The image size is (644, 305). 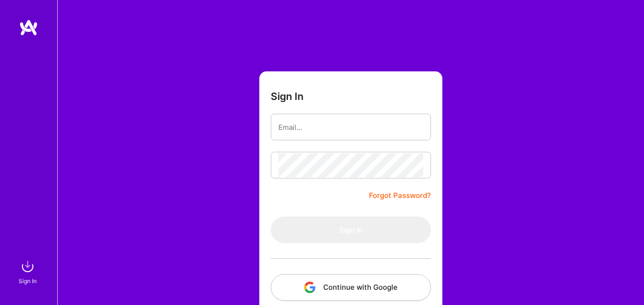 I want to click on button: Continue with Google, so click(x=351, y=288).